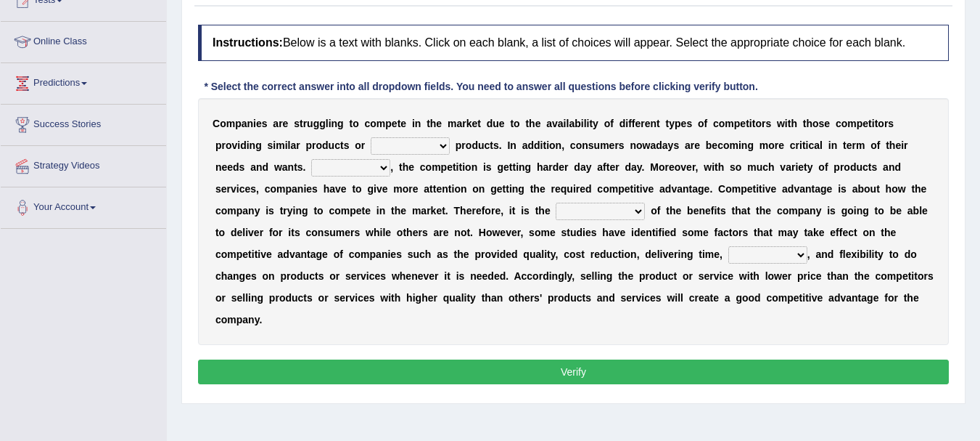 The image size is (980, 441). Describe the element at coordinates (216, 123) in the screenshot. I see `b: C` at that location.